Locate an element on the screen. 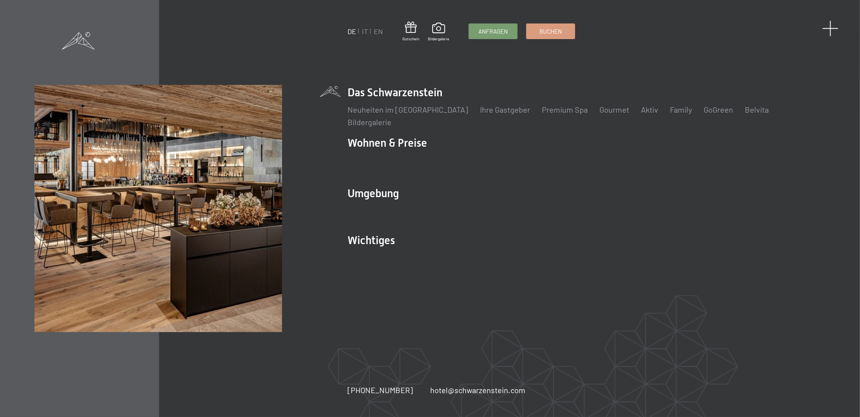 The image size is (860, 417). a: EN is located at coordinates (378, 31).